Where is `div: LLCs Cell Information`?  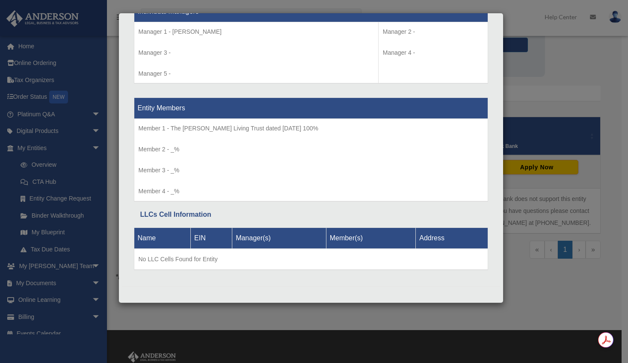
div: LLCs Cell Information is located at coordinates (311, 215).